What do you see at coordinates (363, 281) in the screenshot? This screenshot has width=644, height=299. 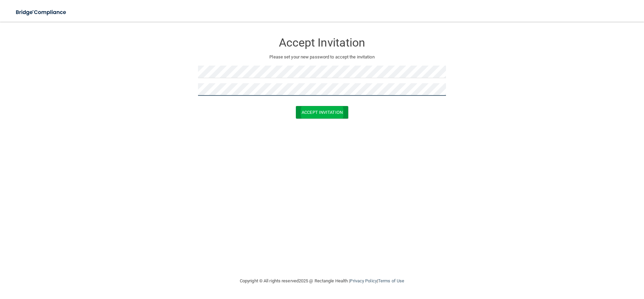 I see `a: Privacy Policy` at bounding box center [363, 281].